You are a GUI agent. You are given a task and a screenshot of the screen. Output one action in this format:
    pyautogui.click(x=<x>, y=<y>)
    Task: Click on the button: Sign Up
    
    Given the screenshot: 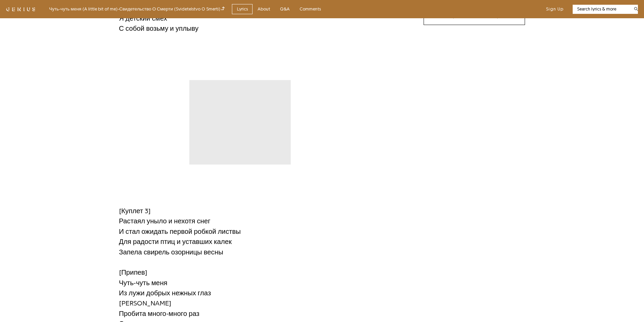 What is the action you would take?
    pyautogui.click(x=555, y=9)
    